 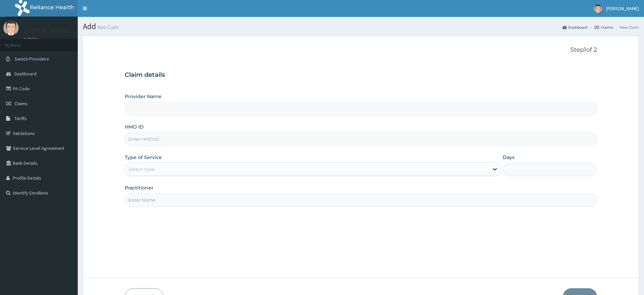 What do you see at coordinates (21, 119) in the screenshot?
I see `span: Tariffs` at bounding box center [21, 119].